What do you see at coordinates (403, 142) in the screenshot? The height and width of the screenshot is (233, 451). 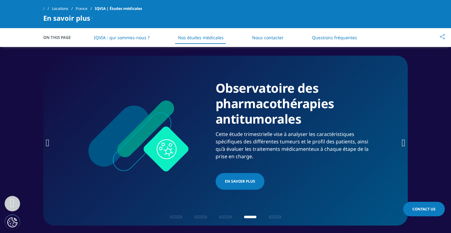 I see `div: Next slide` at bounding box center [403, 142].